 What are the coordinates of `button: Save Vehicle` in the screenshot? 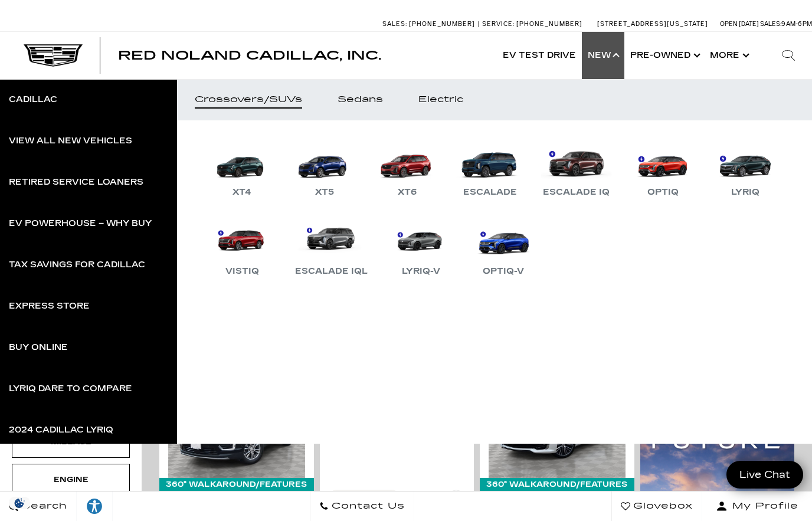 It's located at (456, 501).